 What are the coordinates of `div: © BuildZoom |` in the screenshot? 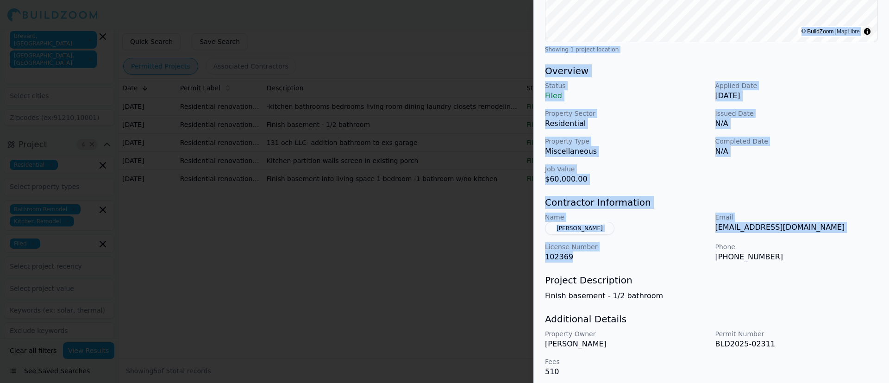 It's located at (831, 32).